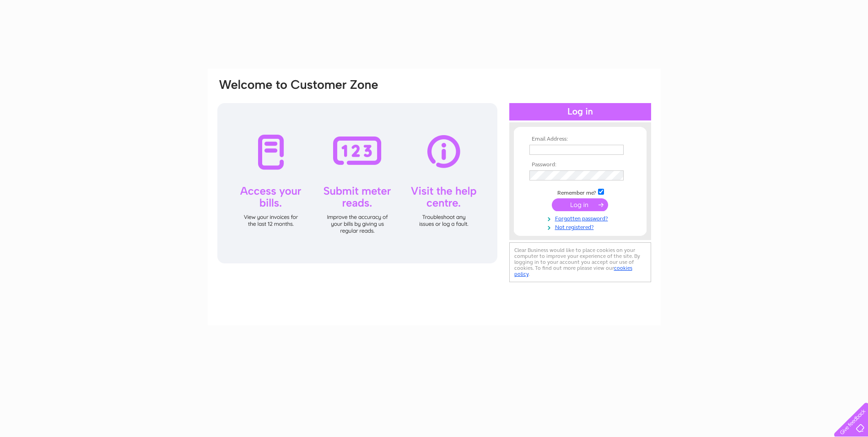  Describe the element at coordinates (573, 271) in the screenshot. I see `a: cookies policy` at that location.